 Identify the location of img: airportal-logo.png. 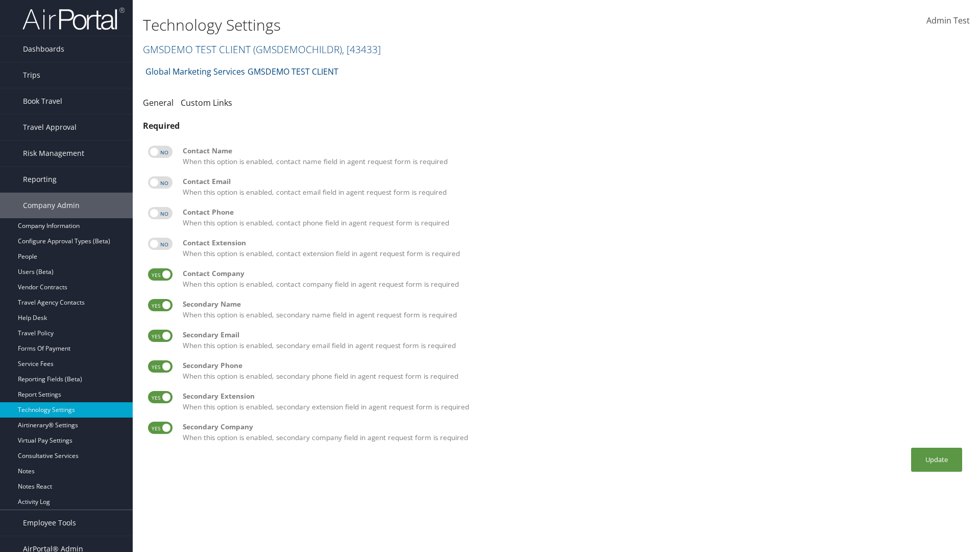
(73, 18).